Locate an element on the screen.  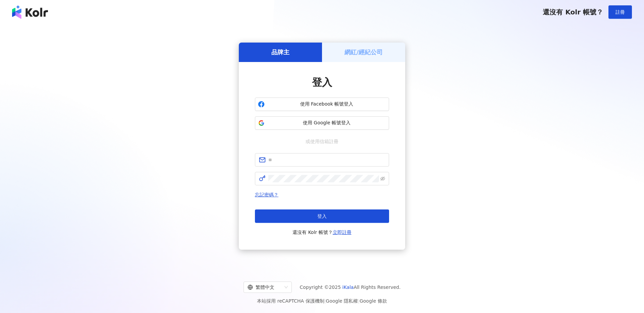
a: Google 條款 is located at coordinates (373, 301).